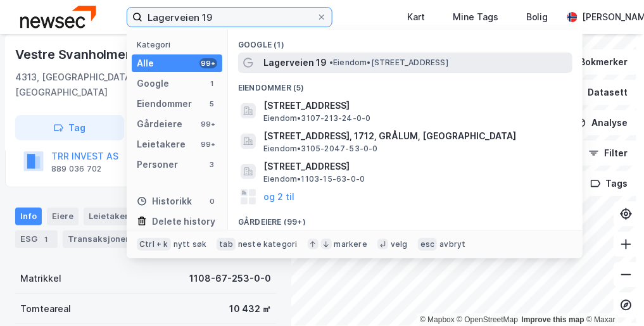 The height and width of the screenshot is (326, 644). Describe the element at coordinates (405, 41) in the screenshot. I see `div: Google (1)` at that location.